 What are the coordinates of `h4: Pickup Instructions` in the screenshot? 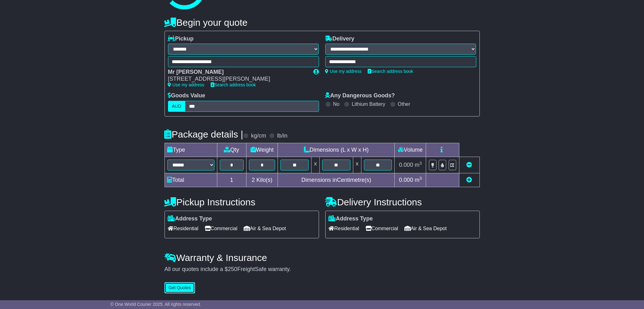 It's located at (242, 202).